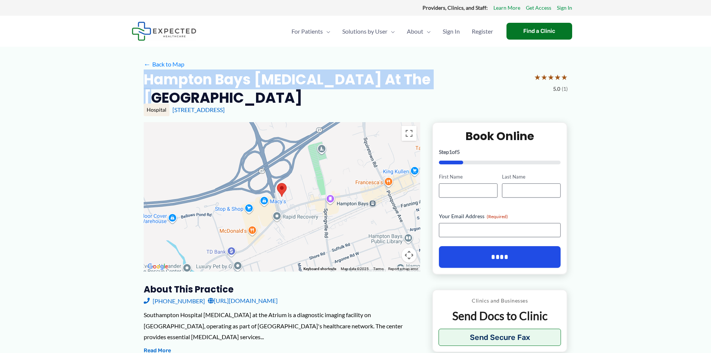 The width and height of the screenshot is (711, 353). I want to click on span: About, so click(415, 31).